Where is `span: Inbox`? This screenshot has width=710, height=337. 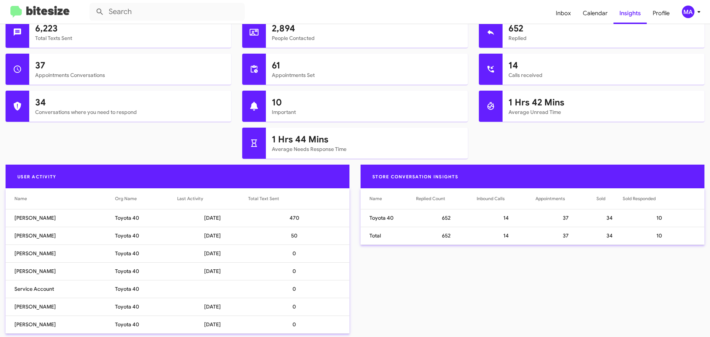
span: Inbox is located at coordinates (563, 13).